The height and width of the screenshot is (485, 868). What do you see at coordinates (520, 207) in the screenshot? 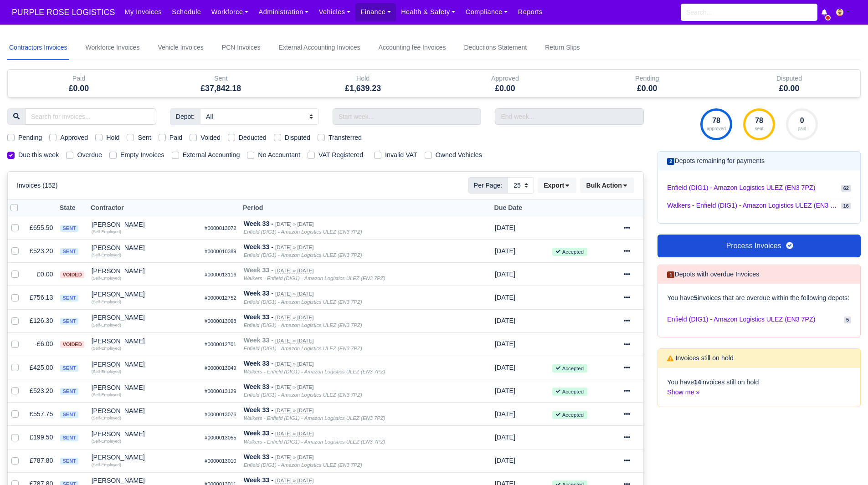
I see `th: Due Date` at bounding box center [520, 207].